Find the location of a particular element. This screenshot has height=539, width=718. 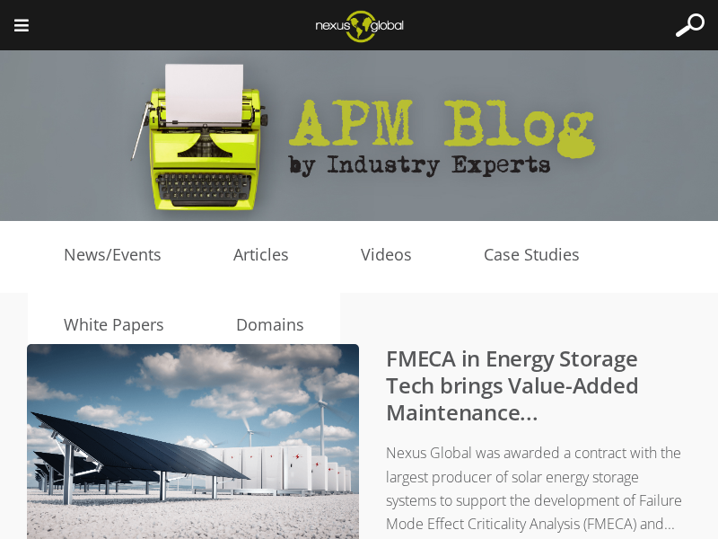

a: Case Studies is located at coordinates (531, 255).